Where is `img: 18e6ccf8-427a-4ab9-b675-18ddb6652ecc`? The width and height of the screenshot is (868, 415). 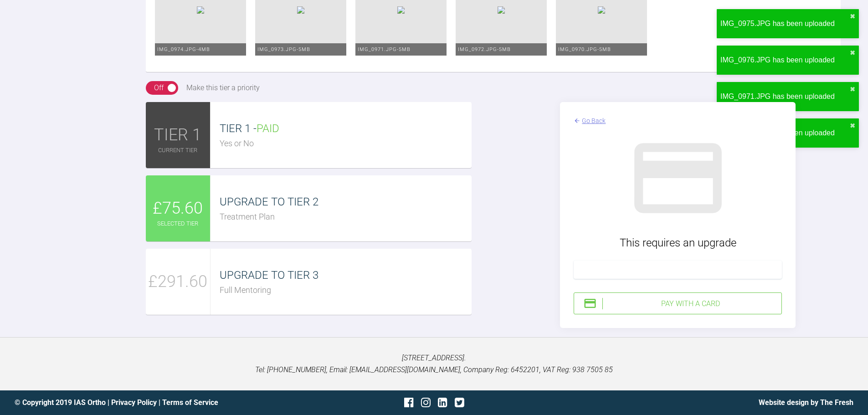 img: 18e6ccf8-427a-4ab9-b675-18ddb6652ecc is located at coordinates (501, 10).